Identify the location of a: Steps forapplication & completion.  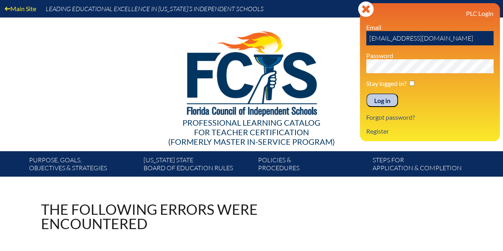
(427, 166).